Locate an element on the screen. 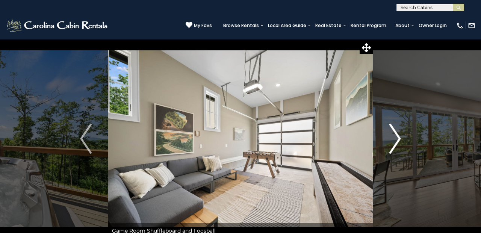  a: Local Area Guide is located at coordinates (287, 26).